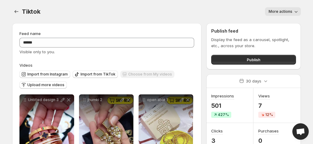 The height and width of the screenshot is (144, 313). I want to click on button: Import from TikTok, so click(95, 74).